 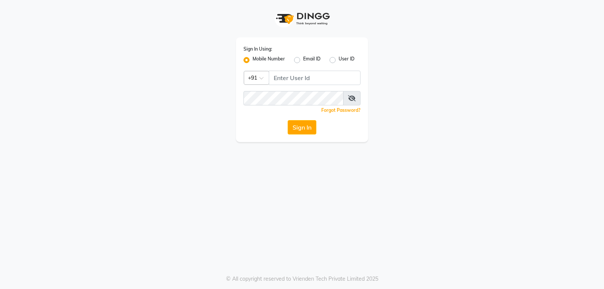 I want to click on label: Email ID, so click(x=312, y=60).